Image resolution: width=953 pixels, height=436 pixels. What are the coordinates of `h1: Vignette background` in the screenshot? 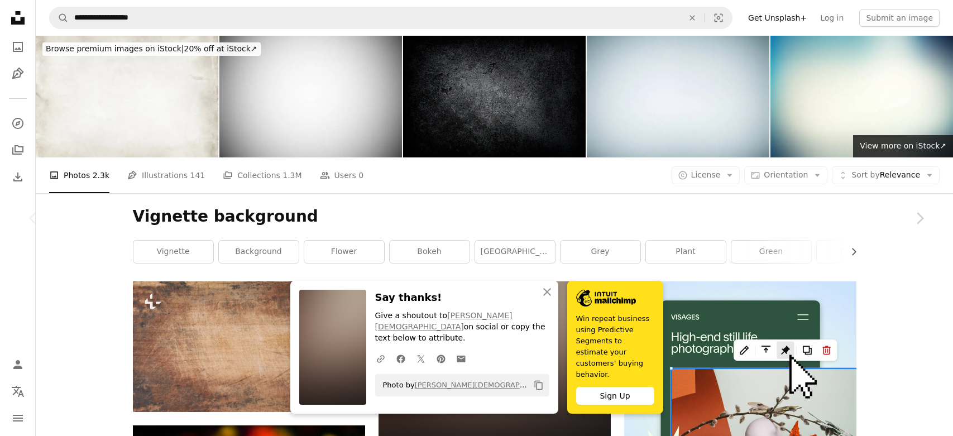 It's located at (494, 217).